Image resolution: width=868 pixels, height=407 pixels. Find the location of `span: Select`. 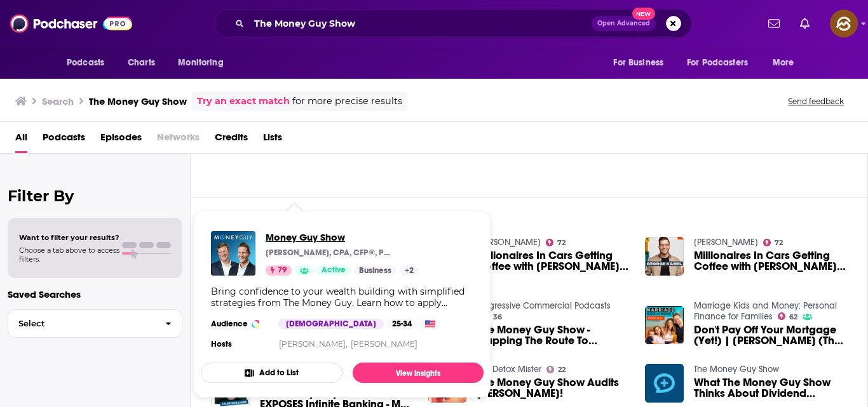

span: Select is located at coordinates (81, 324).